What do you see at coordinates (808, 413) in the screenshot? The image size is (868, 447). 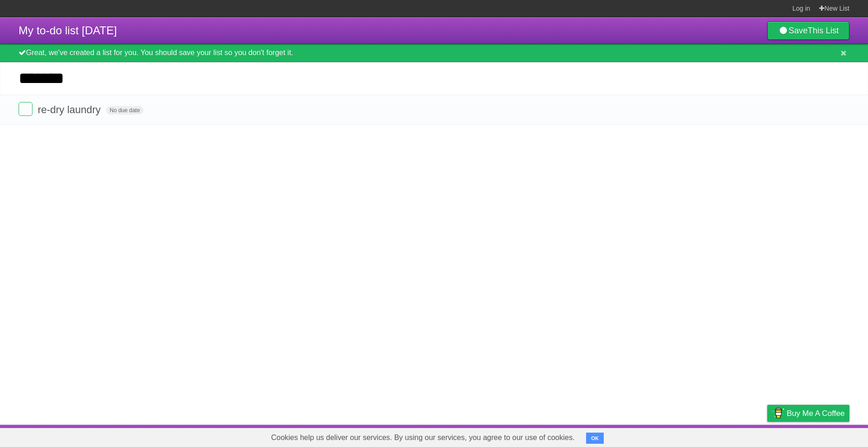 I see `a: Buy me a coffee` at bounding box center [808, 413].